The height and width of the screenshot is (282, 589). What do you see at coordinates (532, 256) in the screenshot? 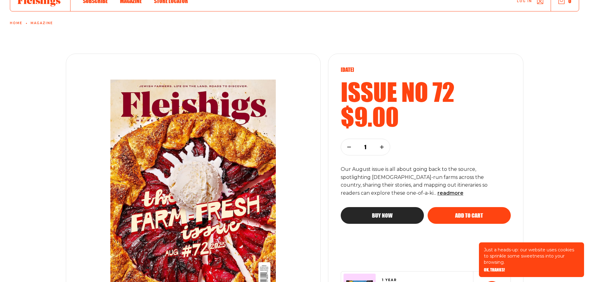
I see `p: Just a heads-up: our website uses cookies to sprinkle some sweetness into your browsing.` at bounding box center [532, 256].